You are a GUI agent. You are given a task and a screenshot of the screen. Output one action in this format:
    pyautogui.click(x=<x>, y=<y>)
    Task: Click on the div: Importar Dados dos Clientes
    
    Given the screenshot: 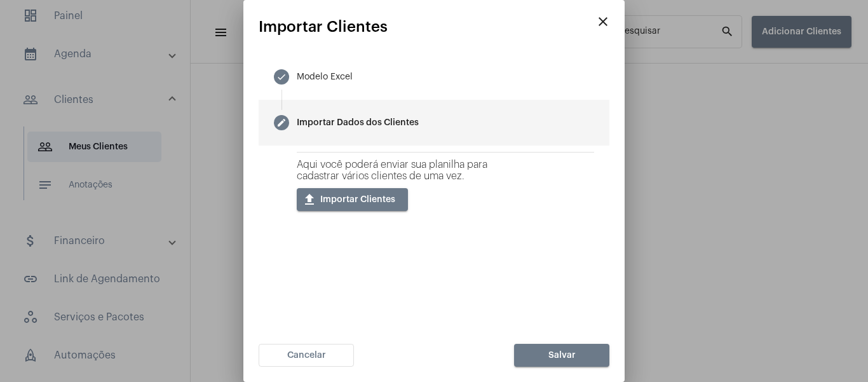 What is the action you would take?
    pyautogui.click(x=358, y=122)
    